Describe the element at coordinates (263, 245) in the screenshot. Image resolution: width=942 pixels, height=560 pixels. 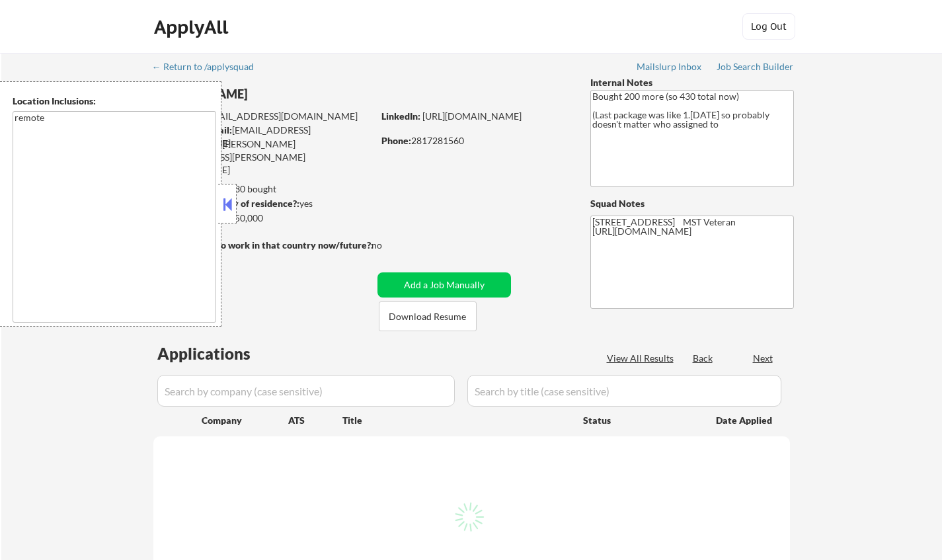
I see `strong: Will need Visa to work in that country now/future?:` at that location.